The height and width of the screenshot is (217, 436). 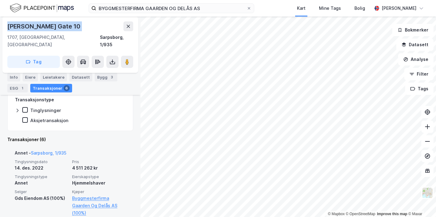 What do you see at coordinates (81, 77) in the screenshot?
I see `div: Datasett` at bounding box center [81, 77].